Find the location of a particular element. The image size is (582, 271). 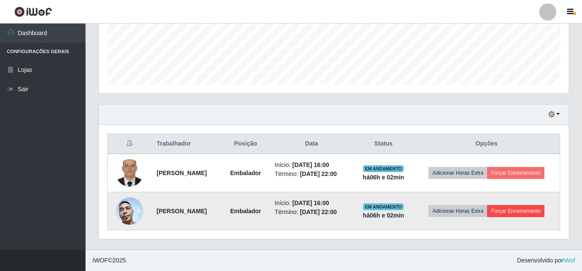

span: © 2025 . is located at coordinates (110, 260).